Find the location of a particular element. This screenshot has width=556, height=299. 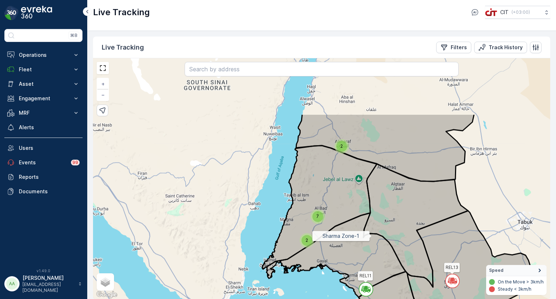

p: Events is located at coordinates (43, 163).